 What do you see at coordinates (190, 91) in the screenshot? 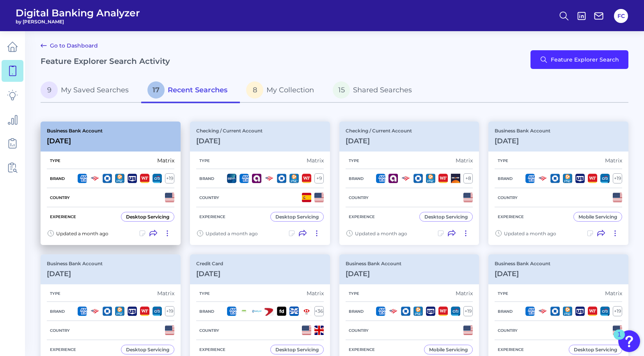
I see `a: 17Recent Searches` at bounding box center [190, 91].